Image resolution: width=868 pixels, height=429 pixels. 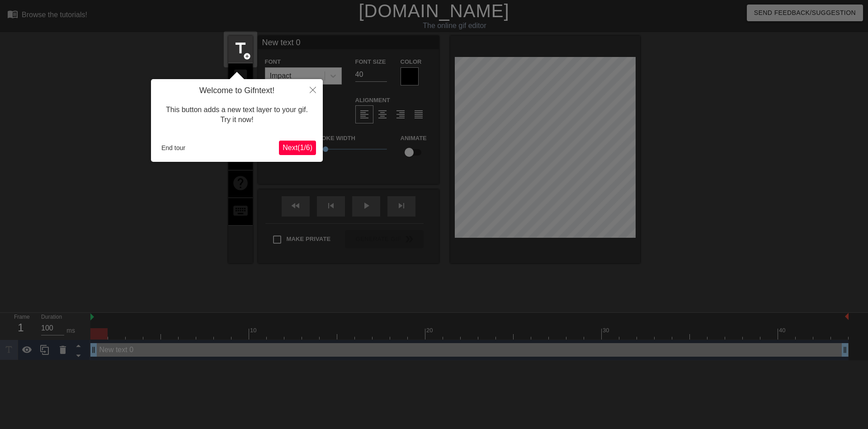 What do you see at coordinates (237, 91) in the screenshot?
I see `h4: Welcome to Gifntext!` at bounding box center [237, 91].